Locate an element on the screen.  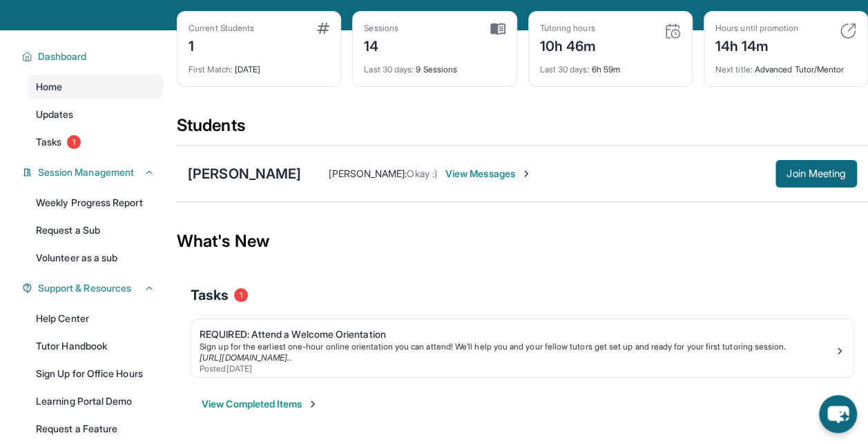
span: Join Meeting is located at coordinates (816, 174).